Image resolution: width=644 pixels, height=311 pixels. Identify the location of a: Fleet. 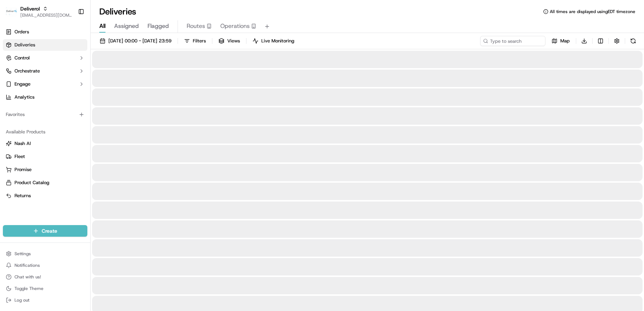
(45, 157).